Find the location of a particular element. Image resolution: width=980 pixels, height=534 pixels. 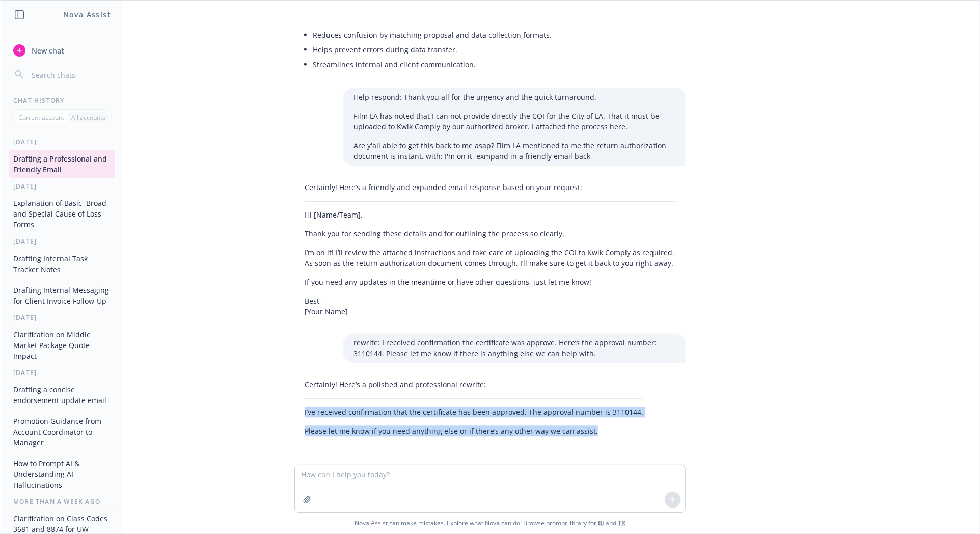

p: All accounts is located at coordinates (88, 117).